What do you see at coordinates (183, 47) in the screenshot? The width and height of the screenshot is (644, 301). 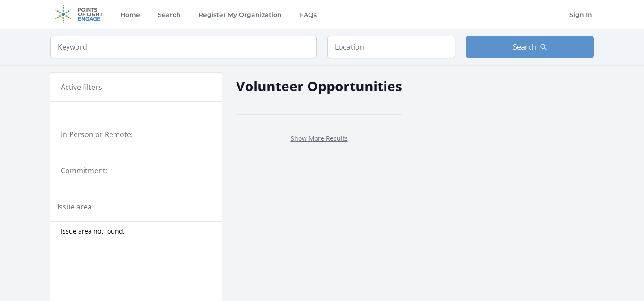 I see `input: Keyword` at bounding box center [183, 47].